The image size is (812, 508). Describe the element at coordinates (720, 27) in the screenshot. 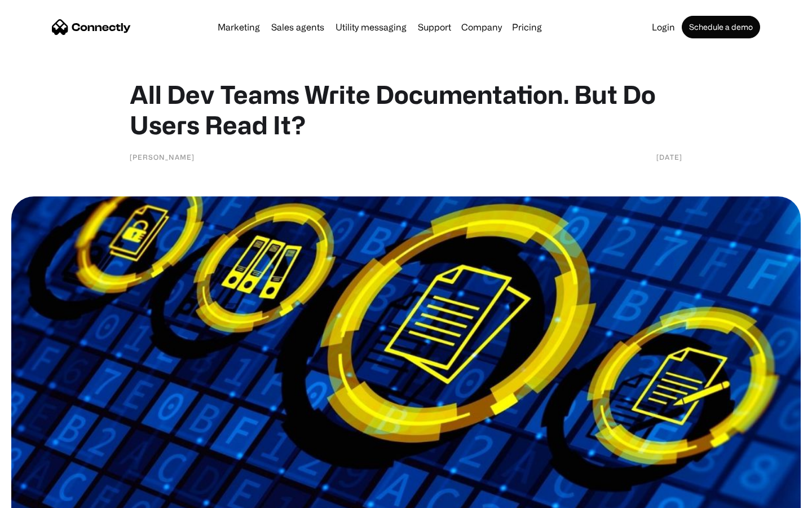

I see `a: Schedule a demo` at that location.